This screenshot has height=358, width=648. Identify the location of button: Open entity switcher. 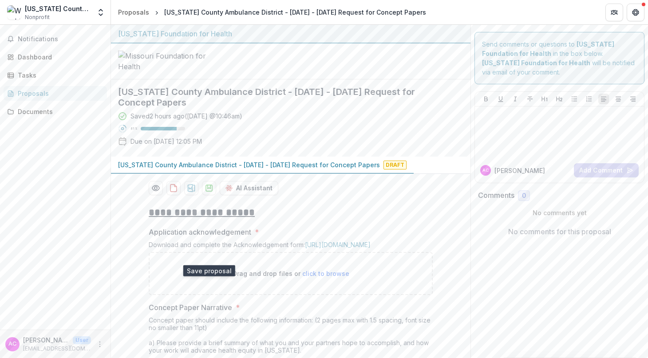
(101, 12).